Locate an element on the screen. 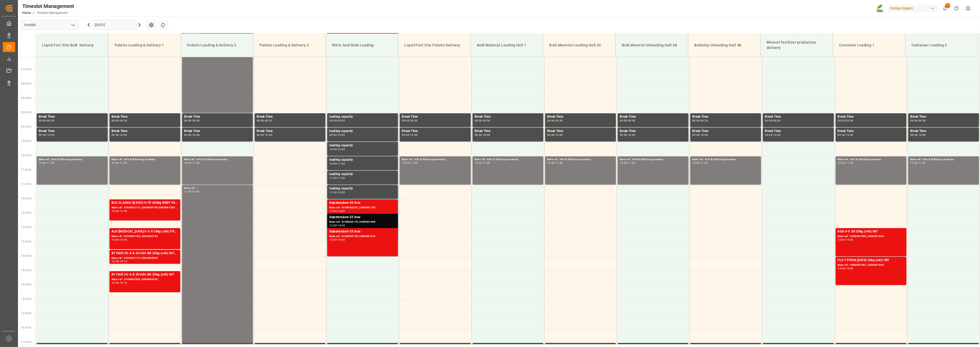 This screenshot has height=347, width=980. input: DD.MM.YYYY is located at coordinates (114, 25).